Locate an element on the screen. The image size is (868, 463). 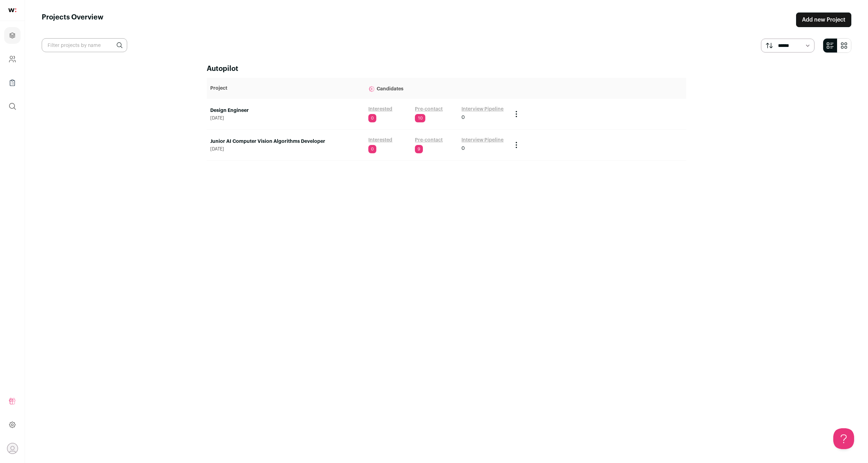
button: Open dropdown is located at coordinates (13, 448).